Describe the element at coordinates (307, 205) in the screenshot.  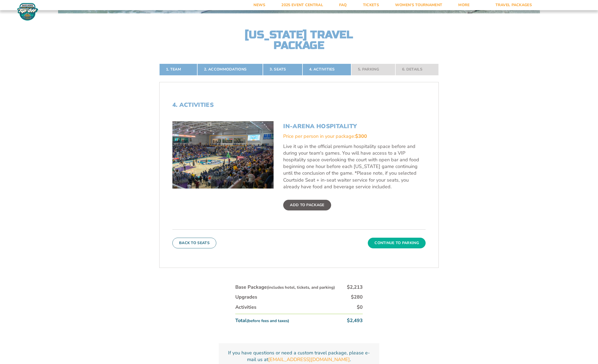
I see `label: Add To Package` at that location.